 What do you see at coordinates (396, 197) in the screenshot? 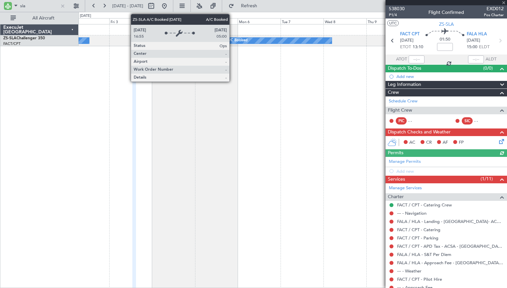
I see `span: Charter` at bounding box center [396, 197].